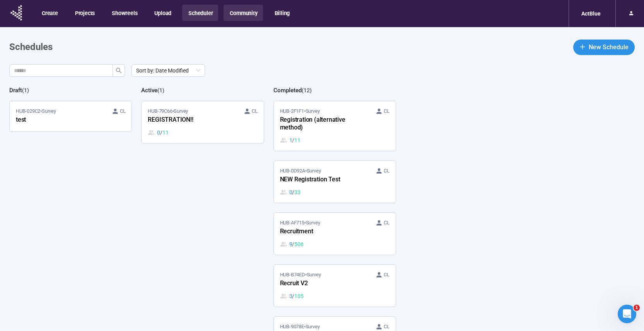 This screenshot has height=331, width=644. What do you see at coordinates (300, 326) in the screenshot?
I see `span: HUB-9078E • Survey` at bounding box center [300, 326].